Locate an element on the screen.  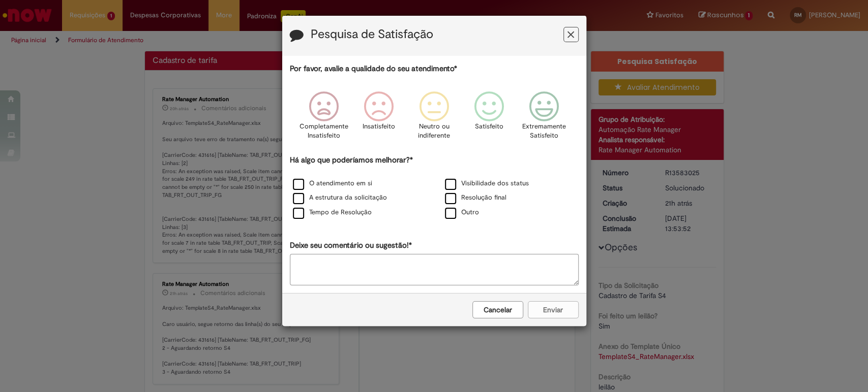
div: Extremamente Satisfeito is located at coordinates (545, 119).